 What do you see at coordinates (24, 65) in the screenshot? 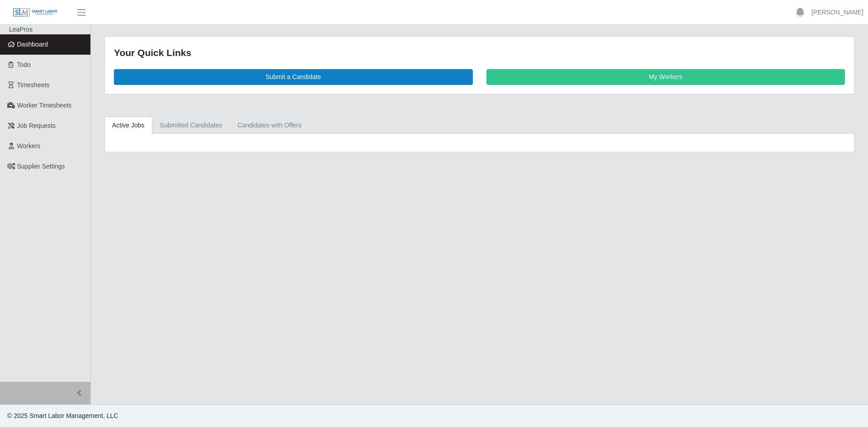
I see `span: Todo` at bounding box center [24, 65].